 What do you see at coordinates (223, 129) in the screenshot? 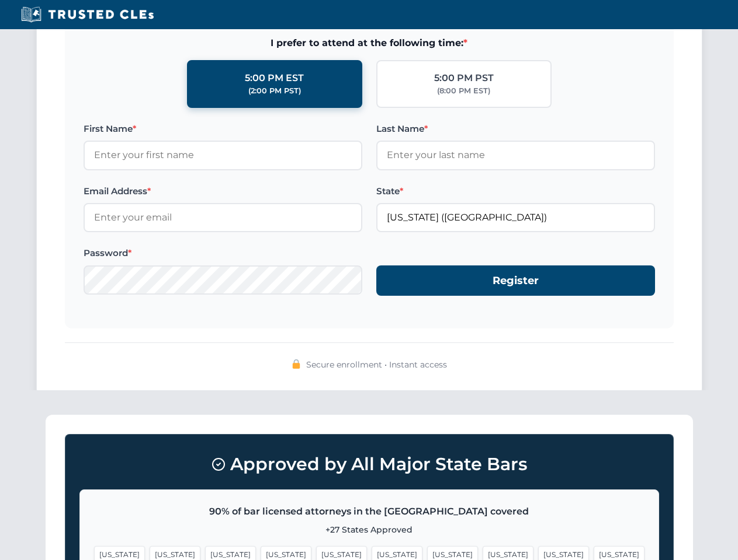
I see `label: First Name` at bounding box center [223, 129].